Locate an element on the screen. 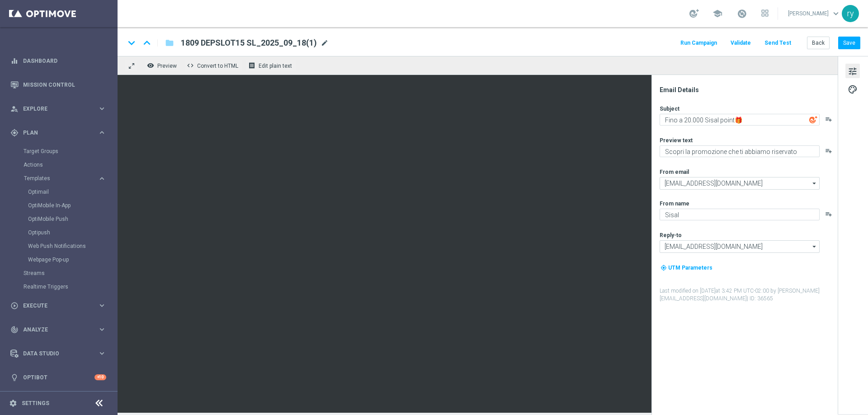 This screenshot has height=415, width=868. span: Analyze is located at coordinates (60, 329).